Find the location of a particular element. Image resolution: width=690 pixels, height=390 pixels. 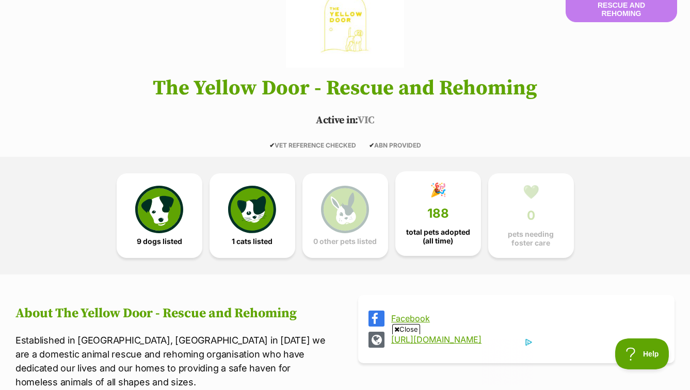

span: Close is located at coordinates (406, 329).